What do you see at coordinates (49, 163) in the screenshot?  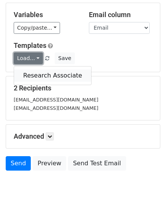 I see `a: Preview` at bounding box center [49, 163].